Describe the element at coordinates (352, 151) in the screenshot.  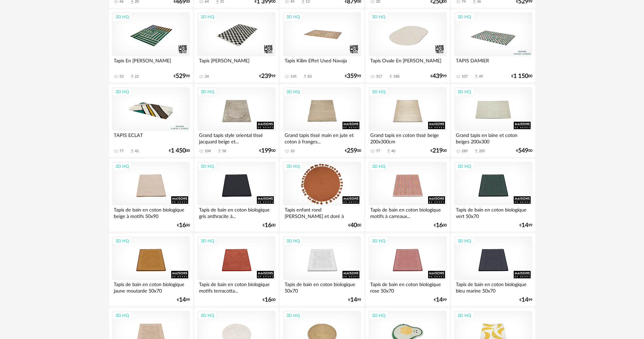
I see `span: 259` at that location.